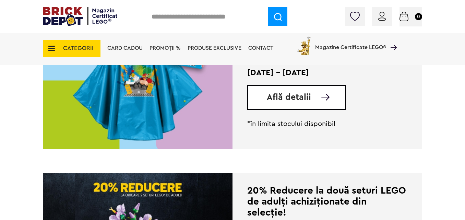  Describe the element at coordinates (125, 48) in the screenshot. I see `span: Card Cadou` at that location.